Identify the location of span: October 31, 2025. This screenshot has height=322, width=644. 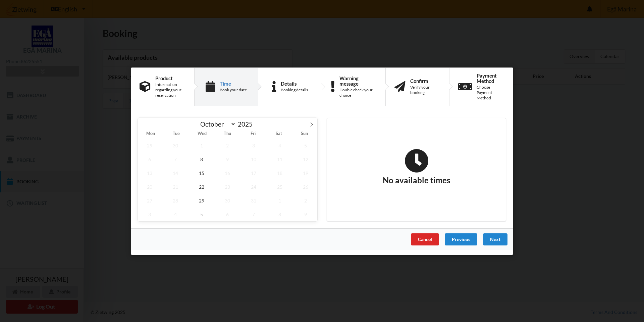
(254, 200).